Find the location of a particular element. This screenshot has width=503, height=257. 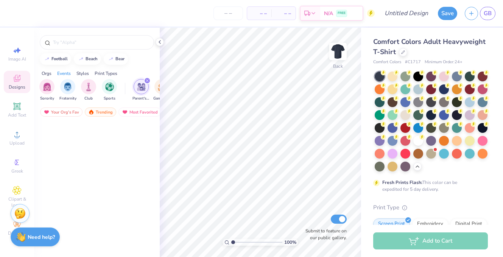

span: Minimum Order: 24 + is located at coordinates (444, 62).